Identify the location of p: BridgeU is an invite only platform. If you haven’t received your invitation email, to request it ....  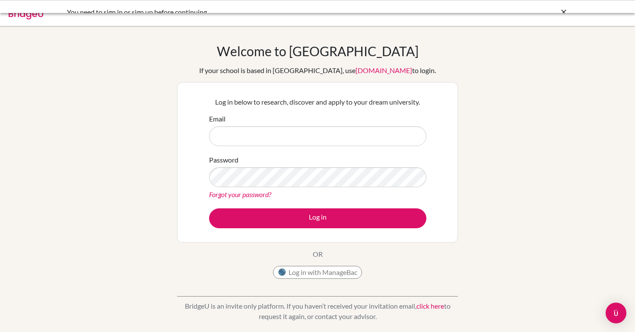
(318, 311).